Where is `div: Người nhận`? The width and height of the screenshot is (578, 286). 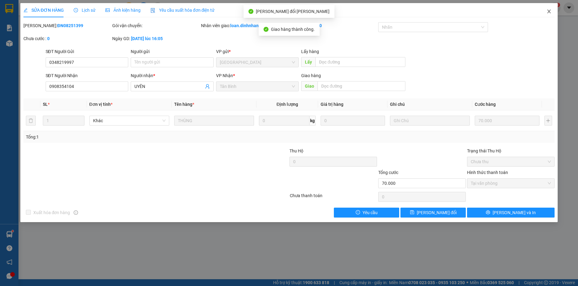 div: Người nhận is located at coordinates (172, 76).